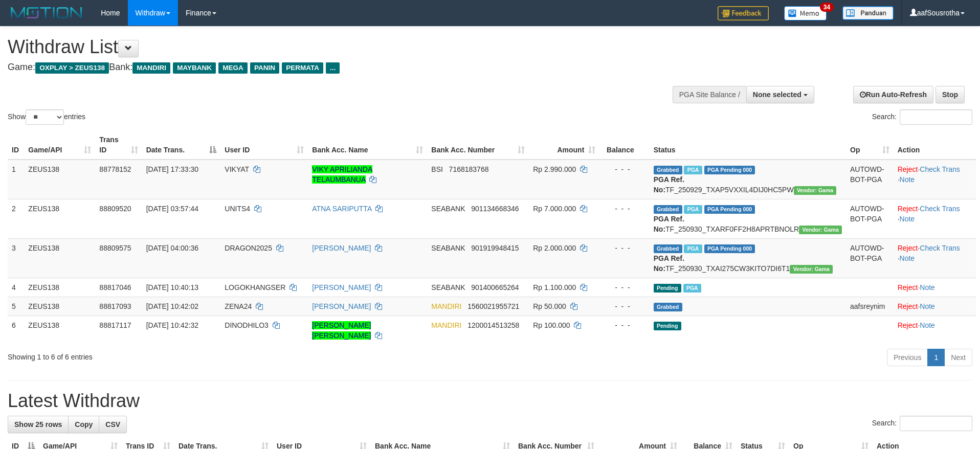  I want to click on td: 2, so click(16, 218).